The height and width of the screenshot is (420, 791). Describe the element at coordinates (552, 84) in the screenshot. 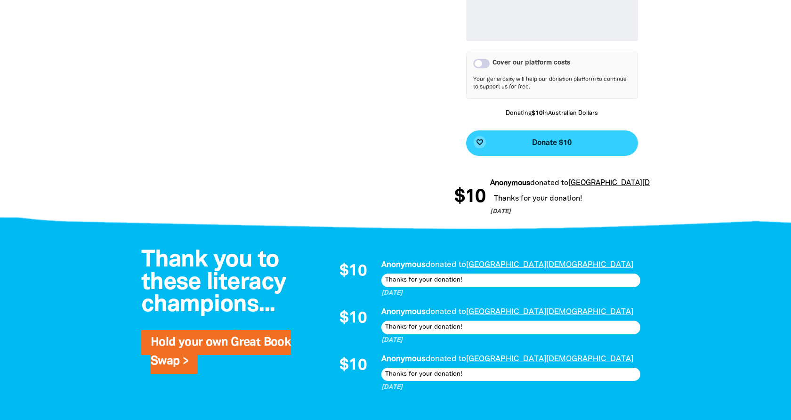

I see `p: Your generosity will help our donation platform to continue to support us for free.` at that location.